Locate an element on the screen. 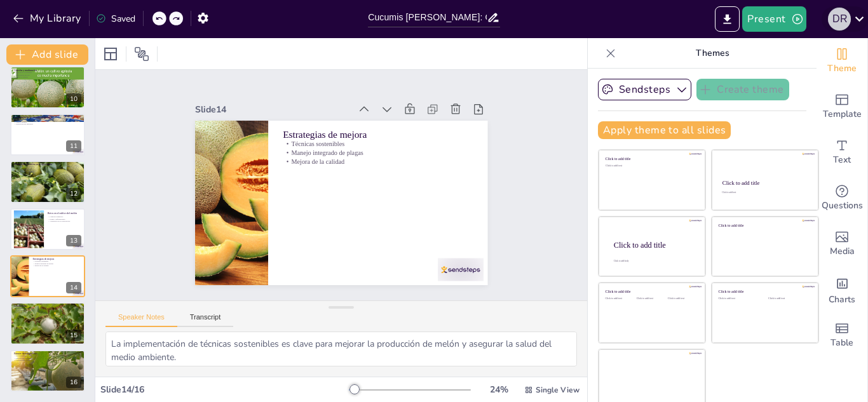 The width and height of the screenshot is (868, 402). p: Sonido al golpear is located at coordinates (48, 77).